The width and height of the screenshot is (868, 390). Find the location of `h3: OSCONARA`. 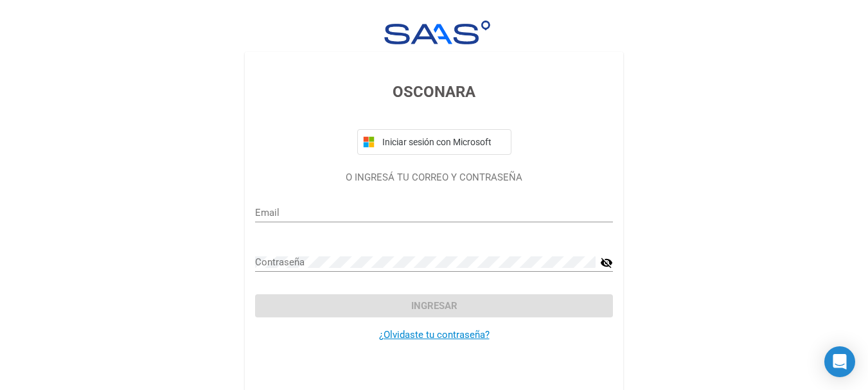

h3: OSCONARA is located at coordinates (434, 92).